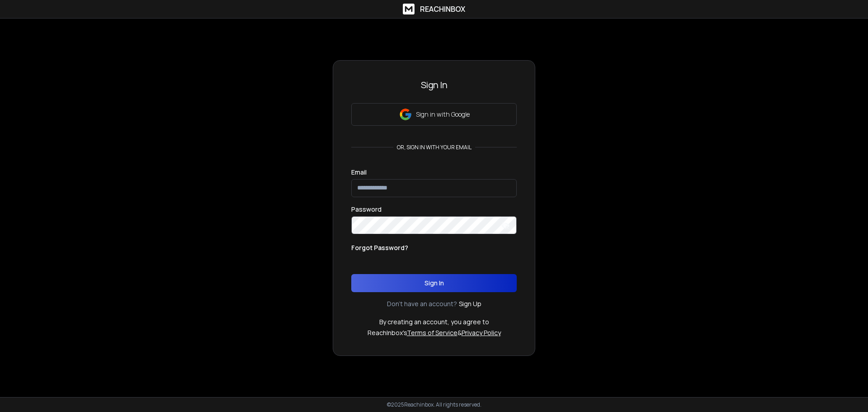  I want to click on p: Don't have an account?, so click(422, 304).